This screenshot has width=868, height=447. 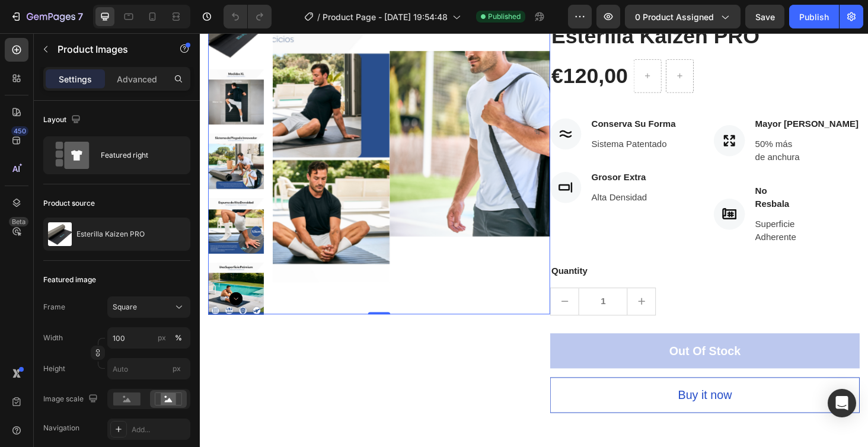 I want to click on p: Advanced, so click(x=137, y=79).